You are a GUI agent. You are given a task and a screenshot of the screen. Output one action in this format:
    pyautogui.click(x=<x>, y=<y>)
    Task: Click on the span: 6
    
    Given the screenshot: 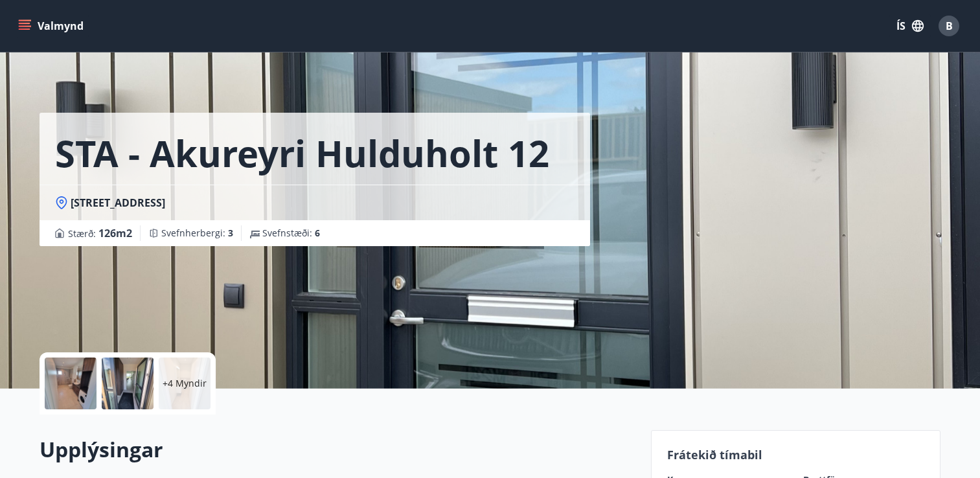 What is the action you would take?
    pyautogui.click(x=317, y=233)
    